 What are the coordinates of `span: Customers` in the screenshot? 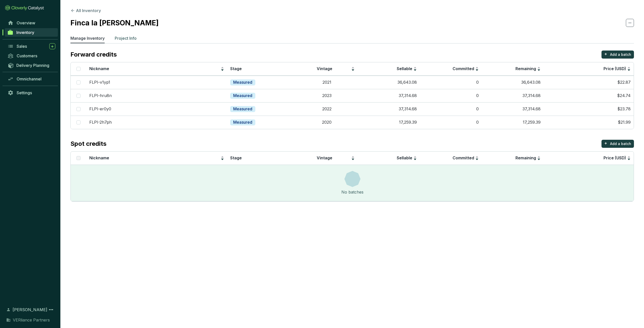 It's located at (27, 56).